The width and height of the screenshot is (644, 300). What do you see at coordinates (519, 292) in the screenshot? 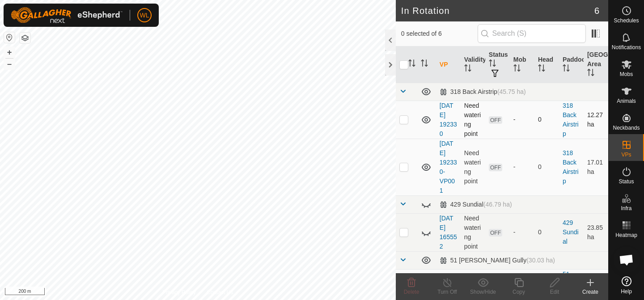
I see `div: Copy` at bounding box center [519, 292].